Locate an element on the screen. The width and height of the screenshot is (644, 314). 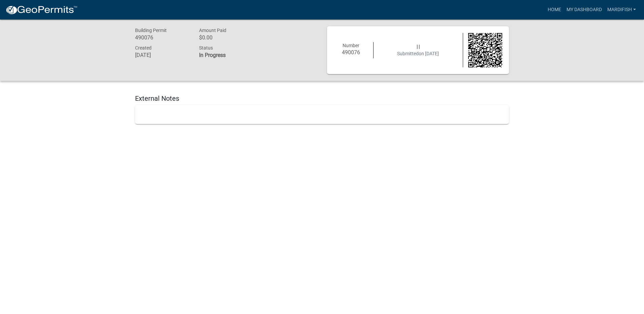
a: My Dashboard is located at coordinates (584, 10).